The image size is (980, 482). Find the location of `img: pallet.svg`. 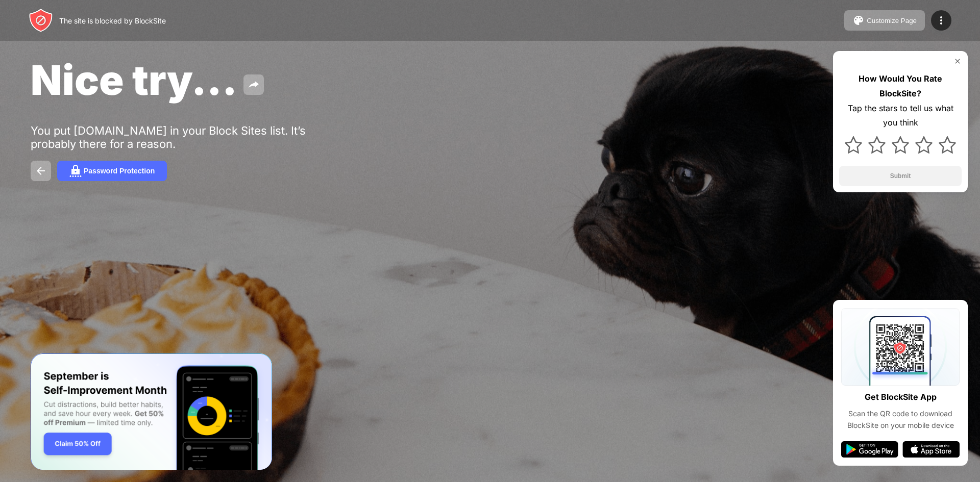

img: pallet.svg is located at coordinates (858, 20).